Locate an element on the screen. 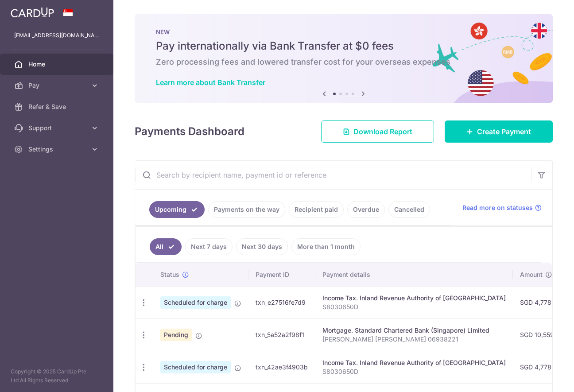 Image resolution: width=574 pixels, height=392 pixels. a: Cancelled is located at coordinates (409, 210).